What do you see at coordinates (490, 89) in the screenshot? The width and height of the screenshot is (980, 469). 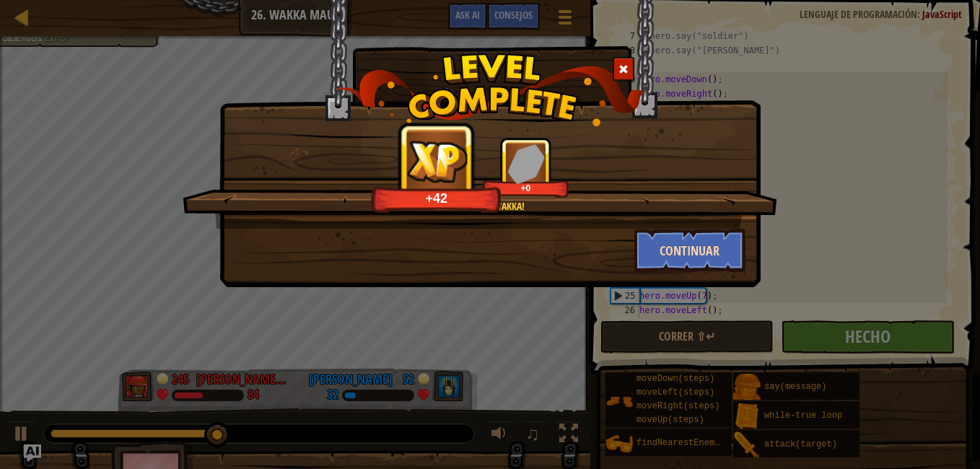 I see `img: level_complete.png` at bounding box center [490, 89].